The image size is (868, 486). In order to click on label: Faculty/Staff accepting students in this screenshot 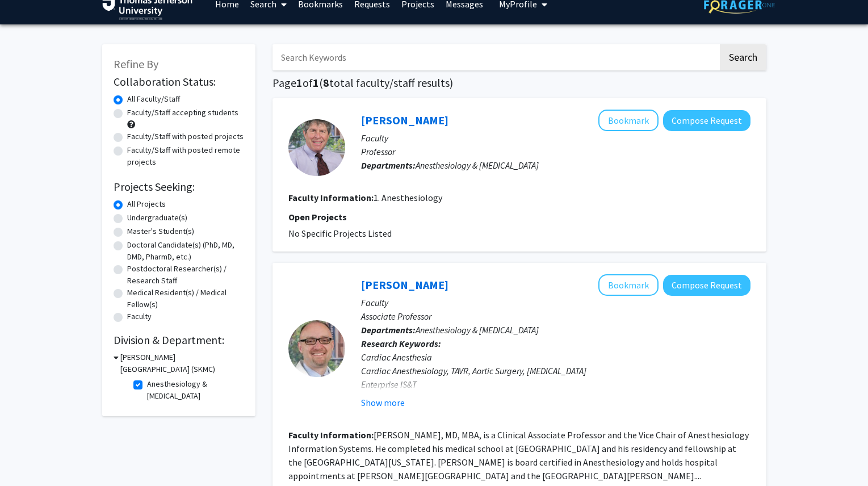, I will do `click(183, 113)`.